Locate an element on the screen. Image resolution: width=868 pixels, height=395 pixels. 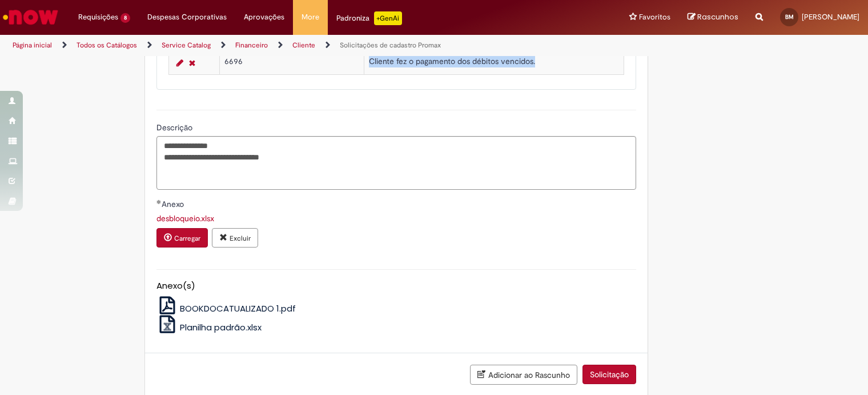
span: Despesas Corporativas is located at coordinates (187, 18).